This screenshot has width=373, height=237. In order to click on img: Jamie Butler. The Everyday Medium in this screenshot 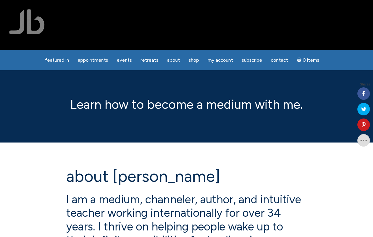, I will do `click(27, 22)`.